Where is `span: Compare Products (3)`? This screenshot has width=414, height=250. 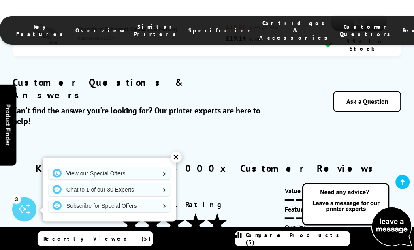 span: Compare Products (3) is located at coordinates (298, 239).